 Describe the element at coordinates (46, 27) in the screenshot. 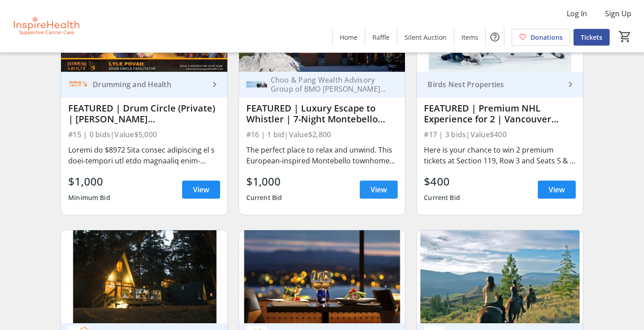

I see `img: InspireHealth Supportive Cancer Care's Logo` at that location.